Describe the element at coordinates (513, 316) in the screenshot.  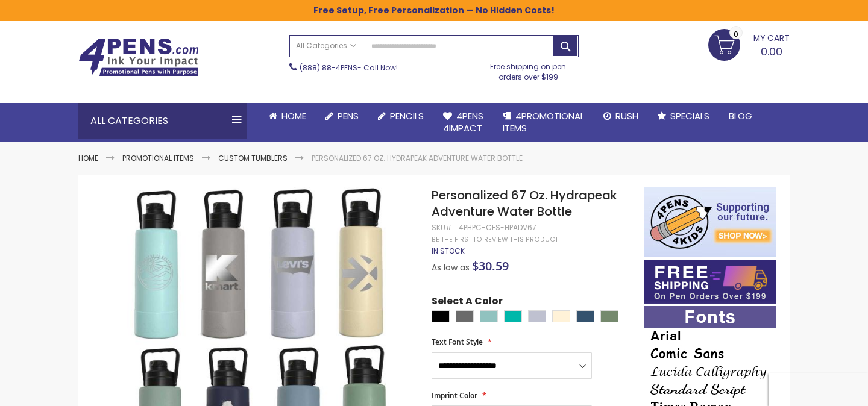
I see `div: Teal` at that location.